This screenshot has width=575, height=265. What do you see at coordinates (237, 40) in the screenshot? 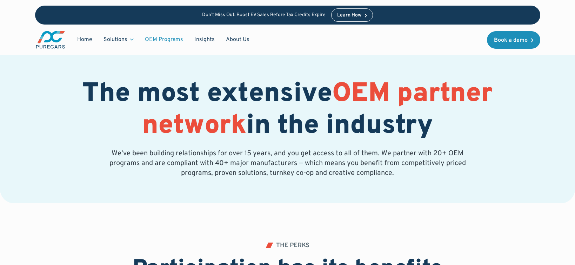
I see `a: About Us` at bounding box center [237, 40].